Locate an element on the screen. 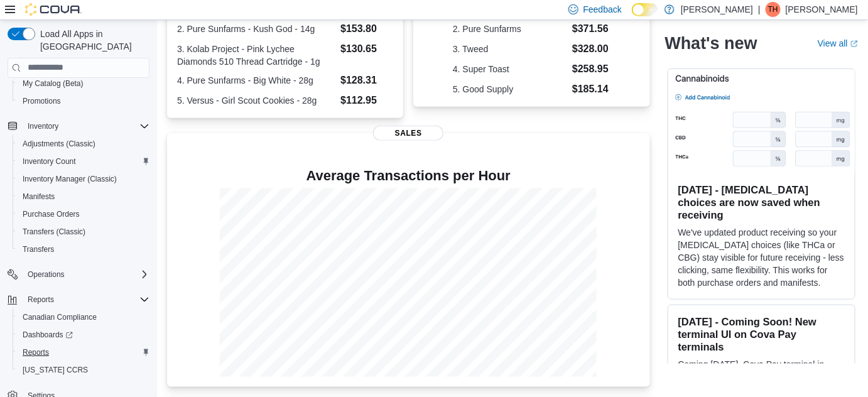  button: Inventory Manager (Classic) is located at coordinates (84, 179).